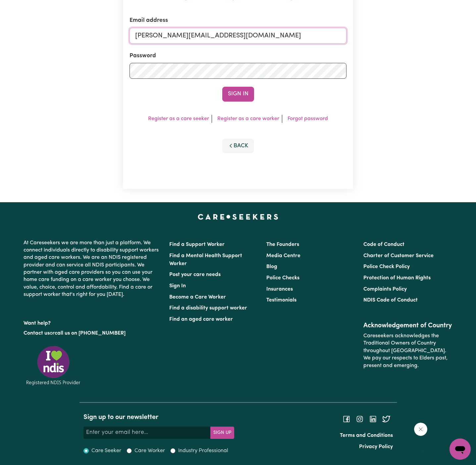 Image resolution: width=476 pixels, height=465 pixels. Describe the element at coordinates (178, 119) in the screenshot. I see `a: Register as a care seeker` at that location.